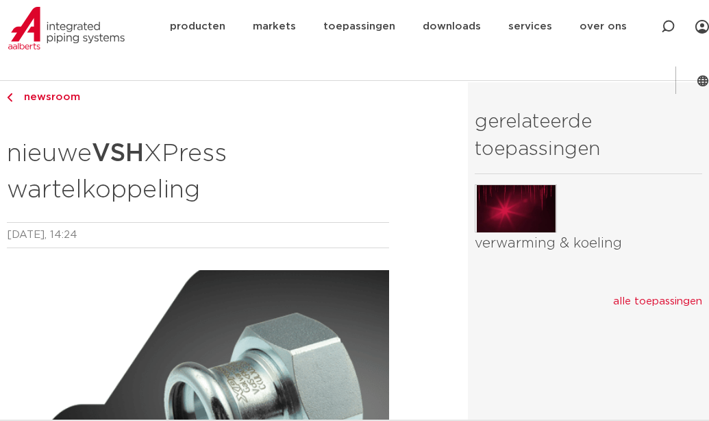 The height and width of the screenshot is (421, 709). What do you see at coordinates (658, 301) in the screenshot?
I see `a: alle toepassingen` at bounding box center [658, 301].